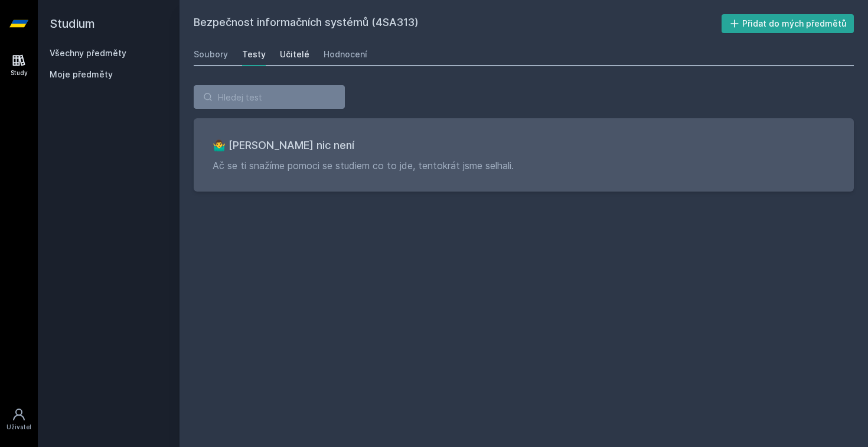 This screenshot has width=868, height=447. What do you see at coordinates (19, 427) in the screenshot?
I see `div: Uživatel` at bounding box center [19, 427].